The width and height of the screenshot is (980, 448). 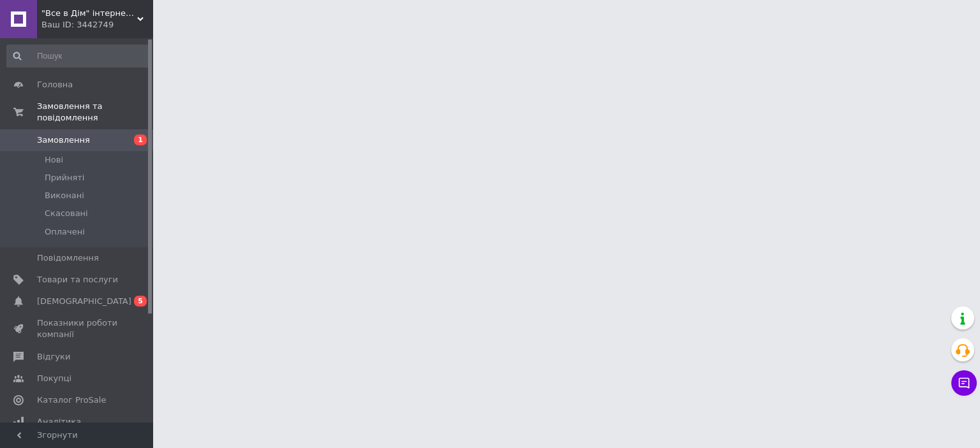 I want to click on button: Чат з покупцем, so click(x=964, y=383).